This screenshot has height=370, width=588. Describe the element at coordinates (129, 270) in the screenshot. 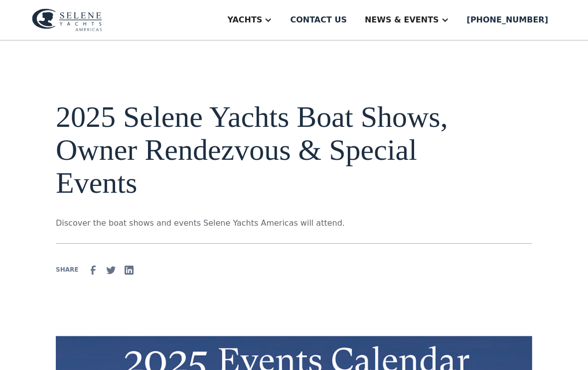

I see `img: Linkedin` at that location.